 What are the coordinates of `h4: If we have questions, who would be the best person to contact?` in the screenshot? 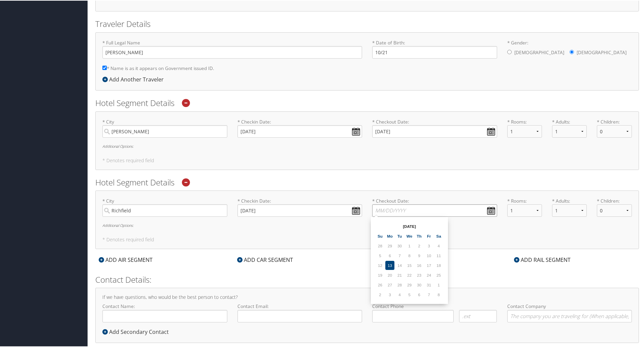 It's located at (367, 297).